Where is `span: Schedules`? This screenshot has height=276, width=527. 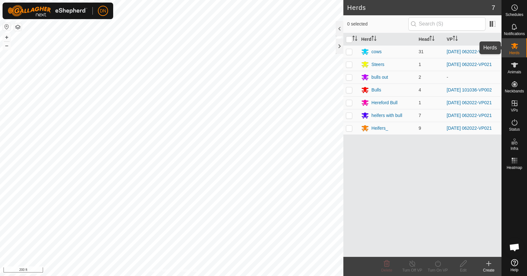
span: Schedules is located at coordinates (515, 15).